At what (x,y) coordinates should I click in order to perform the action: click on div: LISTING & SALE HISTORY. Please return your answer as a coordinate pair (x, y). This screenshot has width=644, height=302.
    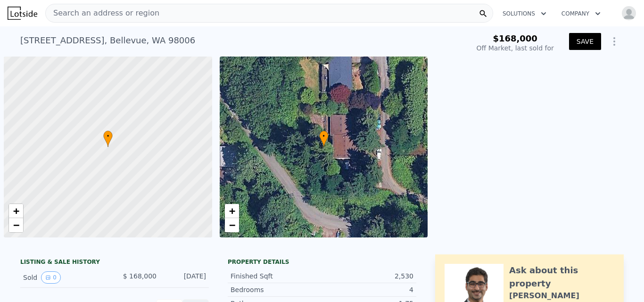
    Looking at the image, I should click on (115, 263).